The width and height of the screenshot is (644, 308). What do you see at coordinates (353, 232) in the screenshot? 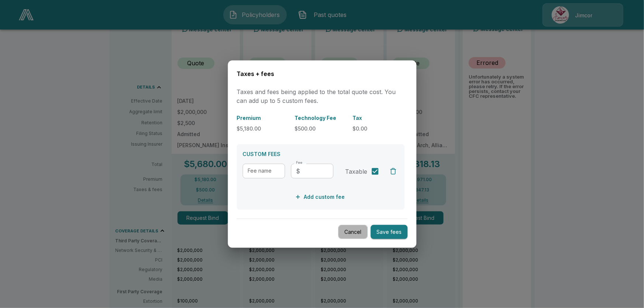
I see `button: Cancel` at bounding box center [353, 232].